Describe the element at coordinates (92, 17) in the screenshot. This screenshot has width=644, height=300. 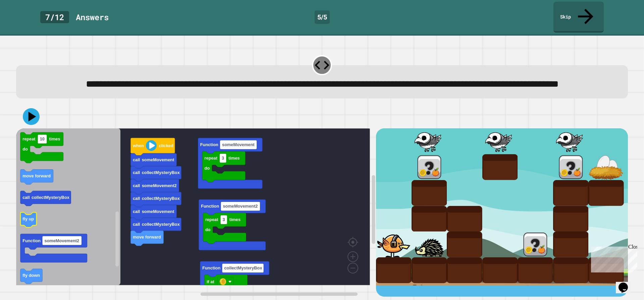
I see `div: Answer s` at that location.